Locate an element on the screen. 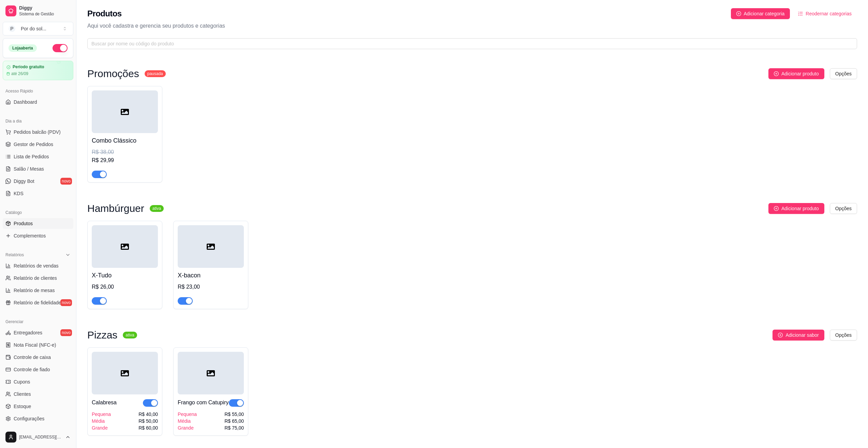 The width and height of the screenshot is (868, 448). span: Clientes is located at coordinates (22, 394).